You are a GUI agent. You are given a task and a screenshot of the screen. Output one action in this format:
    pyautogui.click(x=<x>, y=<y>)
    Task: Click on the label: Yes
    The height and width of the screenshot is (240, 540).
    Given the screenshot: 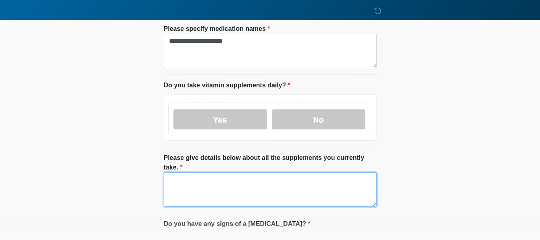 What is the action you would take?
    pyautogui.click(x=220, y=120)
    